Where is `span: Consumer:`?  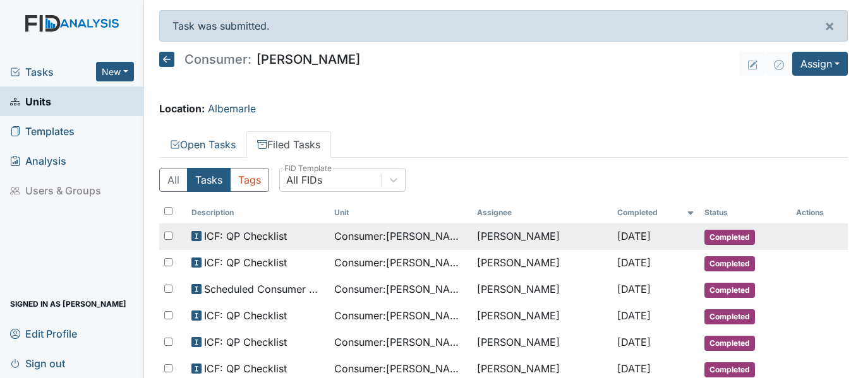
span: Consumer: is located at coordinates (218, 59).